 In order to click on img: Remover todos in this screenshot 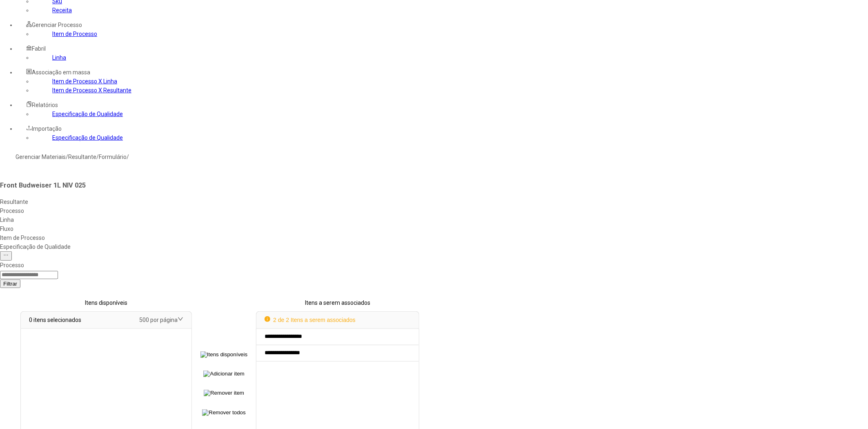, I will do `click(224, 413)`.